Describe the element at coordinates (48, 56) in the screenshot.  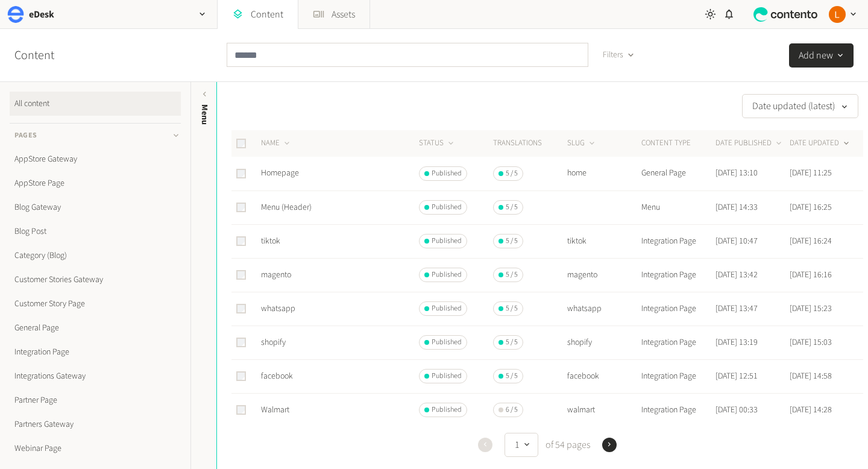
I see `h2: Content` at that location.